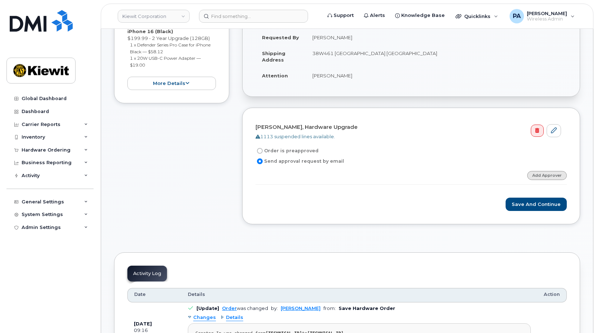 The width and height of the screenshot is (597, 333). I want to click on a: Order, so click(229, 308).